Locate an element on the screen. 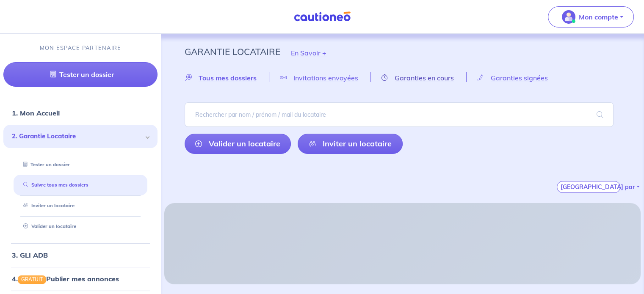  div: Valider un locataire is located at coordinates (81, 227).